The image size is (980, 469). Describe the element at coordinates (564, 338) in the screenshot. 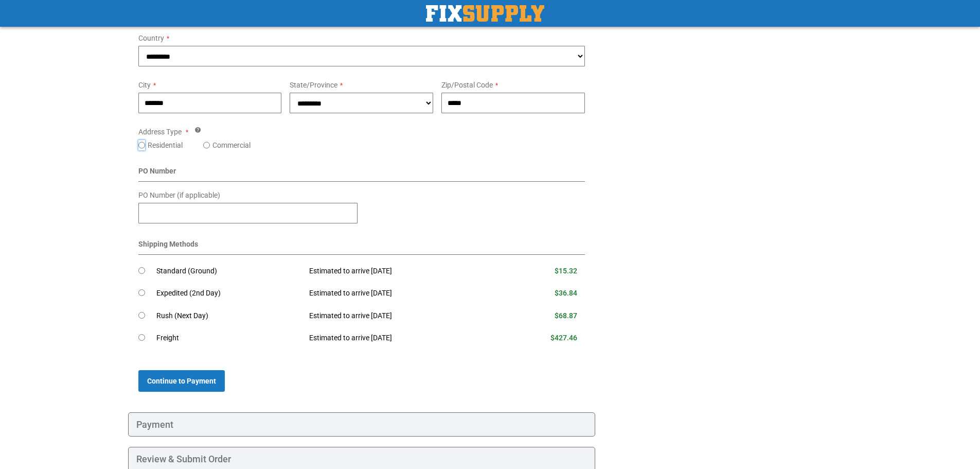

I see `span: $427.46` at that location.